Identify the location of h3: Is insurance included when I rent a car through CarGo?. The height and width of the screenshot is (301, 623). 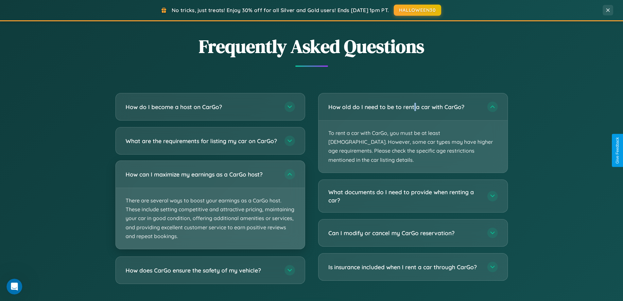
(405, 267).